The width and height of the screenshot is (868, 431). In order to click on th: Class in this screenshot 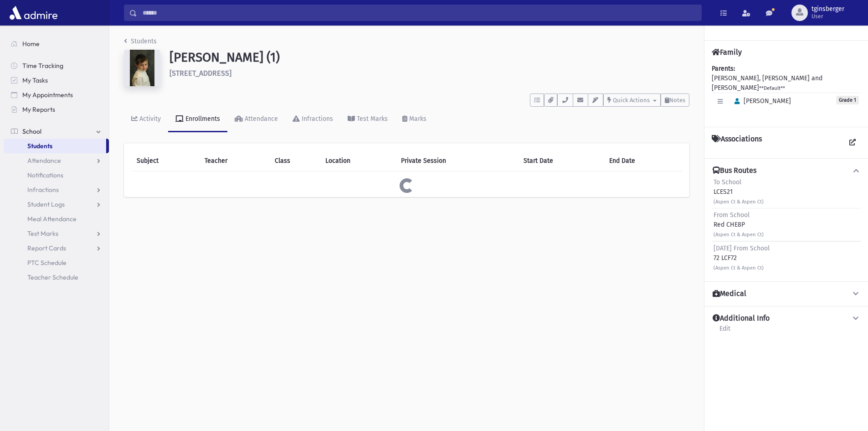, I will do `click(294, 161)`.